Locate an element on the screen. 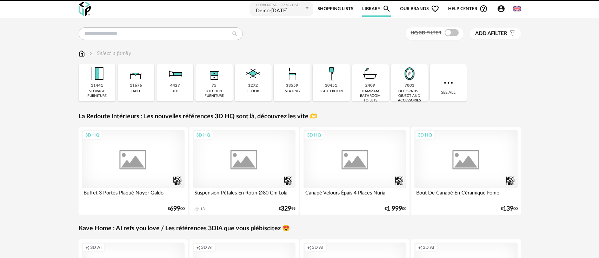 The width and height of the screenshot is (599, 258). button: Add afilter Filter icon is located at coordinates (495, 34).